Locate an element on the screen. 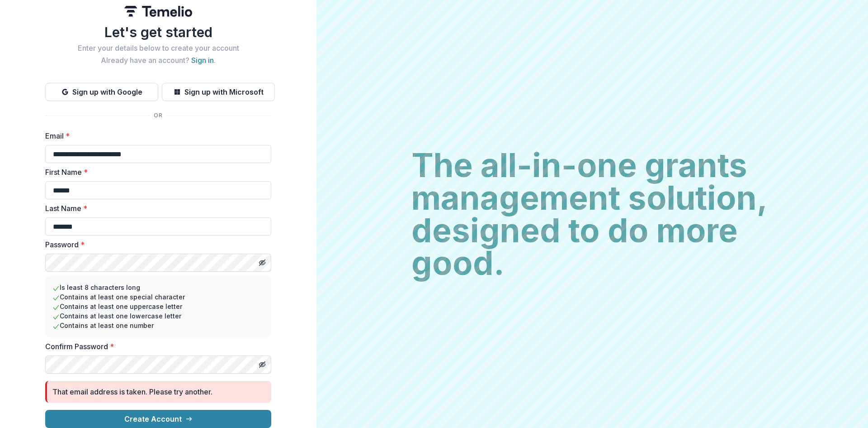 The width and height of the screenshot is (868, 428). li: Contains at least one lowercase letter is located at coordinates (159, 315).